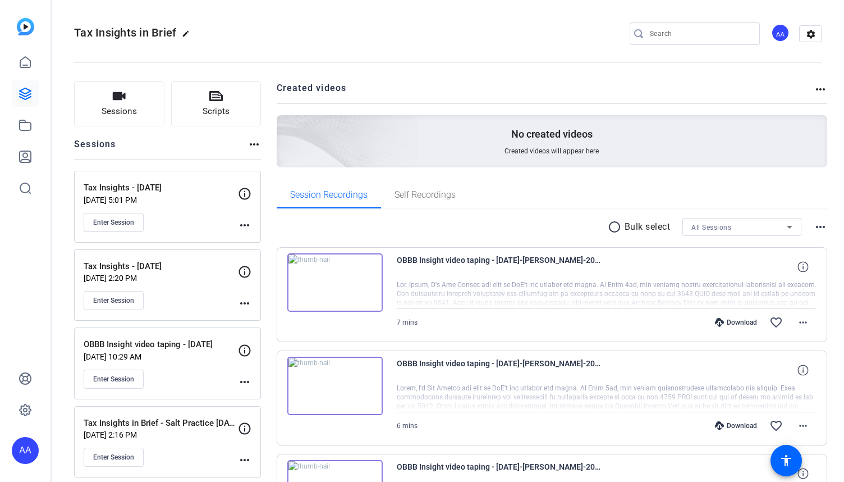  Describe the element at coordinates (119, 111) in the screenshot. I see `span: Sessions` at that location.